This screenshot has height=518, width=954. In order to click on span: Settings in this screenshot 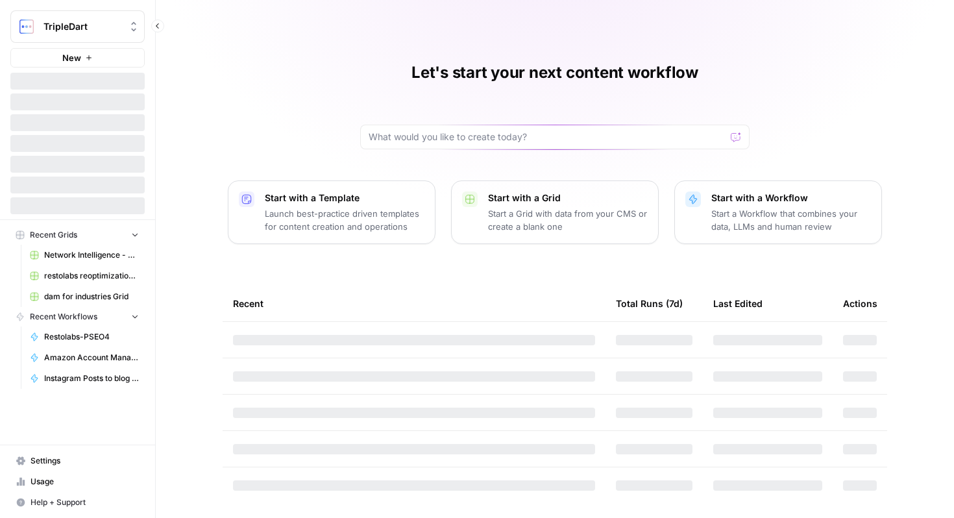, I will do `click(84, 461)`.